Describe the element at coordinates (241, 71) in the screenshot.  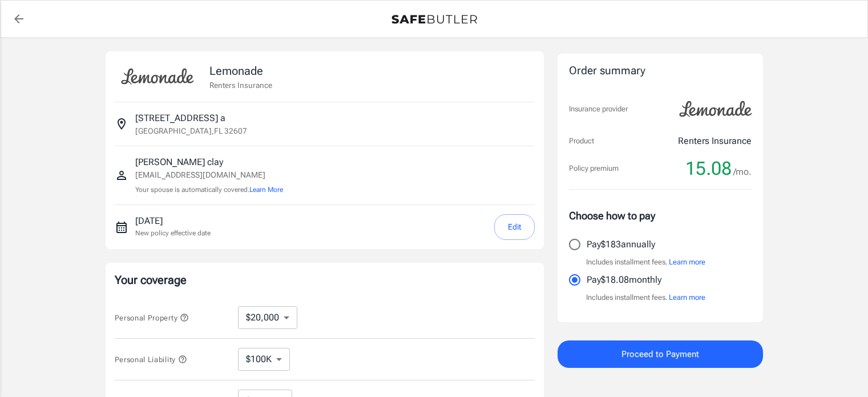
I see `p: Lemonade` at that location.